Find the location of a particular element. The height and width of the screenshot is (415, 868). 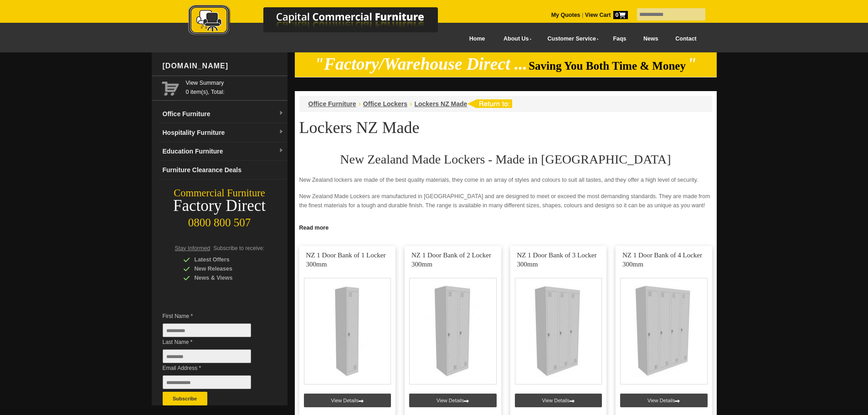

a: Office Furniture is located at coordinates (332, 104).